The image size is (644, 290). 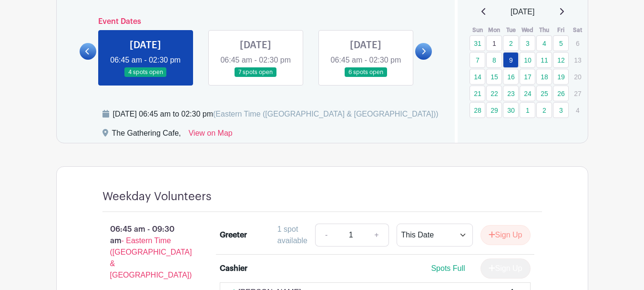 What do you see at coordinates (577, 43) in the screenshot?
I see `p: 6` at bounding box center [577, 43].